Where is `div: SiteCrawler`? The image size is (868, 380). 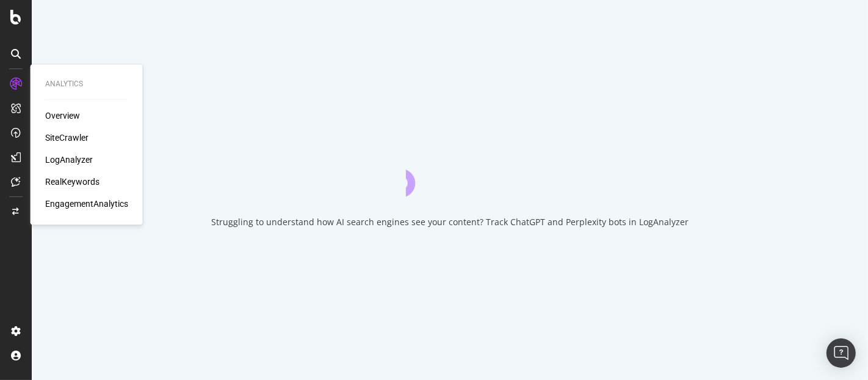 div: SiteCrawler is located at coordinates (66, 138).